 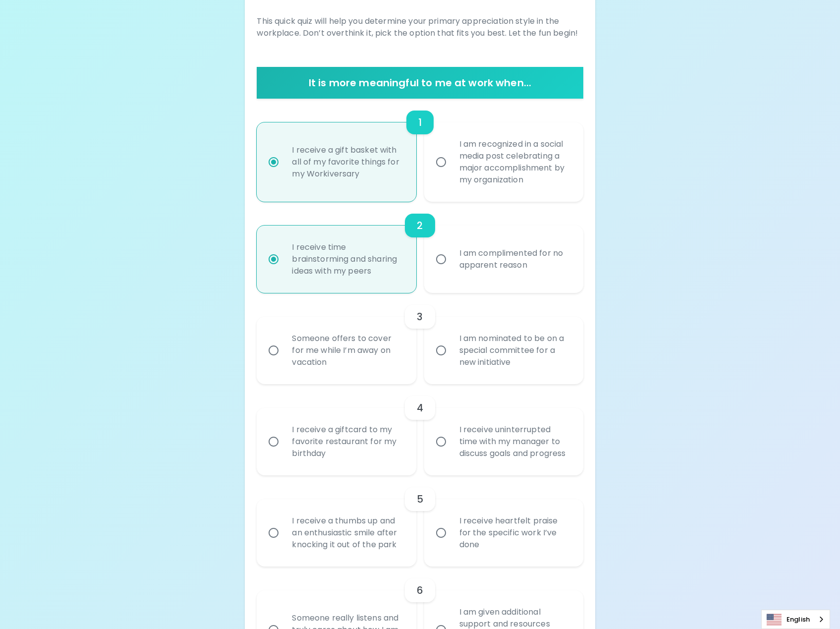 What do you see at coordinates (347, 260) in the screenshot?
I see `div: I receive time brainstorming and sharing ideas with my peers` at bounding box center [347, 260].